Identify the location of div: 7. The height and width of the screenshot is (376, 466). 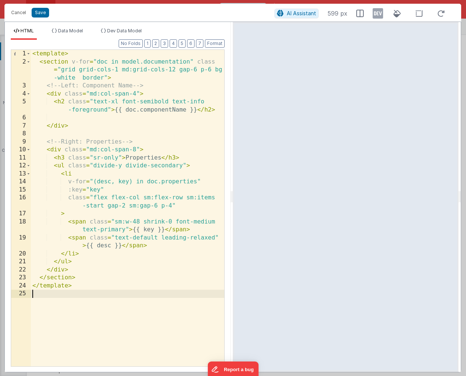
(21, 126).